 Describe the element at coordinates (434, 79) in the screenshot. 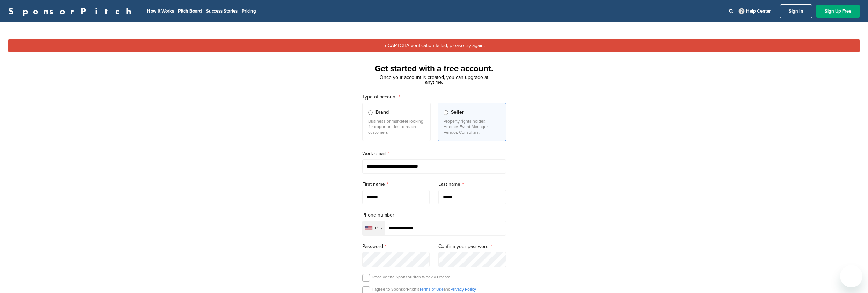

I see `span: Once your account is created, you can upgrade at anytime.` at that location.